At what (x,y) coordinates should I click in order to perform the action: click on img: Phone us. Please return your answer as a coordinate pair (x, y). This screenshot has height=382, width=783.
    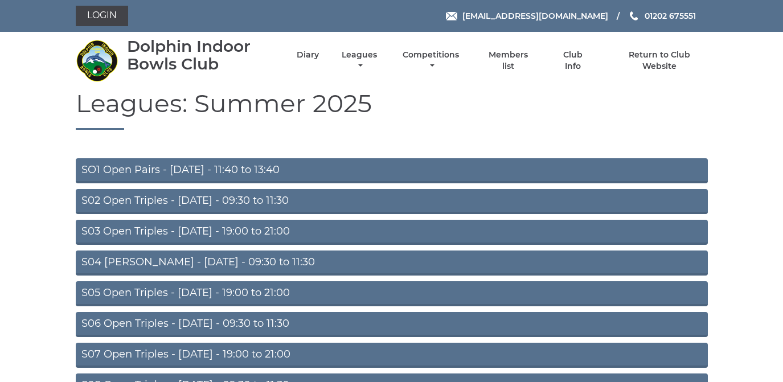
    Looking at the image, I should click on (634, 16).